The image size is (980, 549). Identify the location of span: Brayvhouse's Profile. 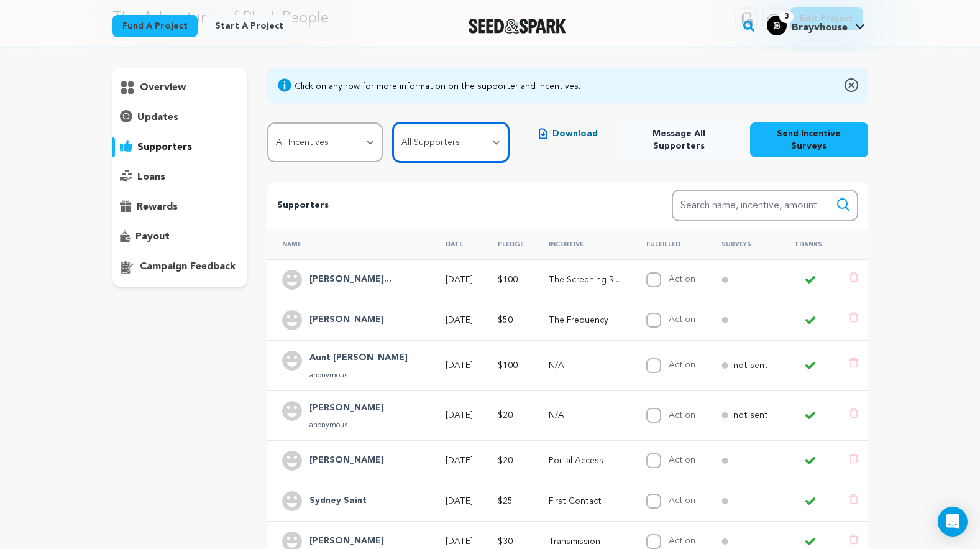
(816, 26).